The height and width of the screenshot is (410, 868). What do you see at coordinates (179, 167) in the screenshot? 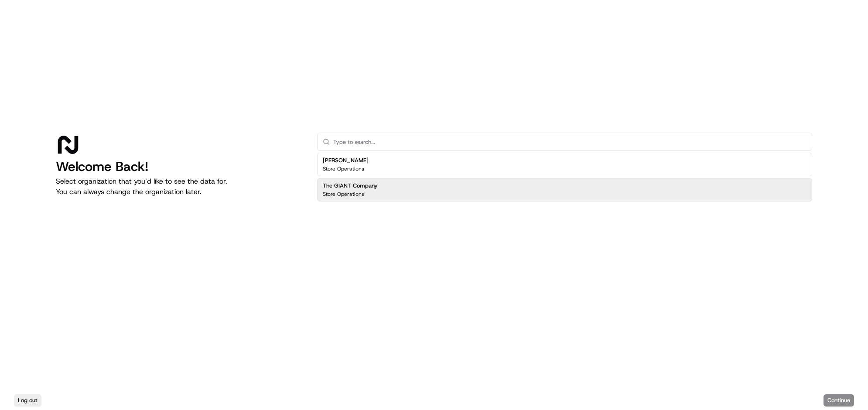
I see `h1: Welcome Back!` at bounding box center [179, 167].